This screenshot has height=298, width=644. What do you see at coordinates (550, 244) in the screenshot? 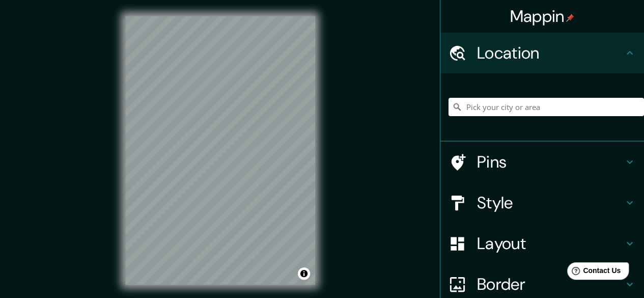
I see `h4: Layout` at bounding box center [550, 244].